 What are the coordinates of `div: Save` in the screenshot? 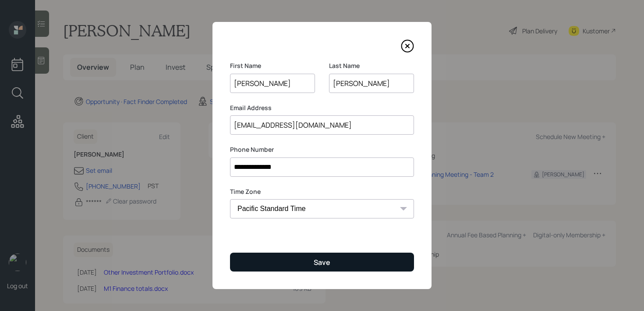 It's located at (322, 262).